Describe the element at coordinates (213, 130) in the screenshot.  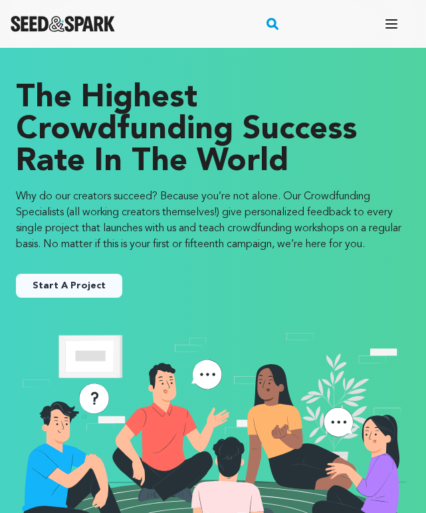
I see `p: The Highest Crowdfunding Success Rate in the World` at that location.